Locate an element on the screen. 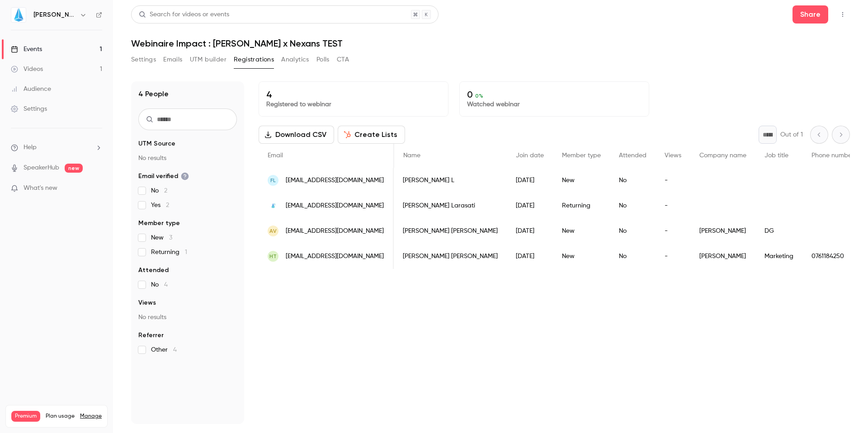 This screenshot has width=868, height=433. span: 3 is located at coordinates (170, 237).